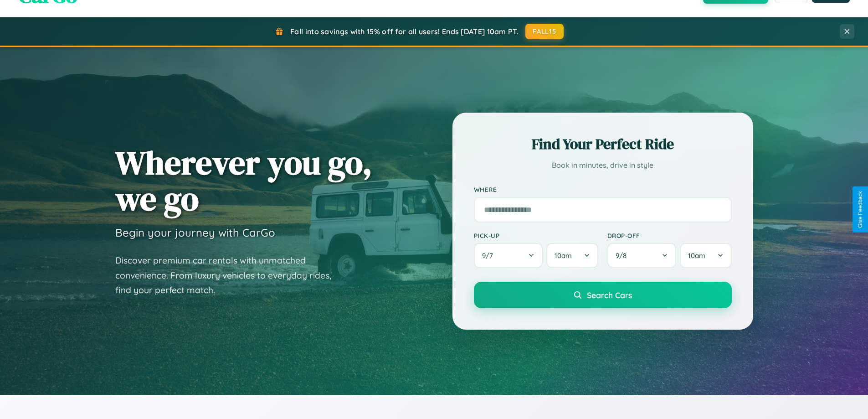 The height and width of the screenshot is (419, 868). I want to click on h1: Wherever you go, we go, so click(244, 181).